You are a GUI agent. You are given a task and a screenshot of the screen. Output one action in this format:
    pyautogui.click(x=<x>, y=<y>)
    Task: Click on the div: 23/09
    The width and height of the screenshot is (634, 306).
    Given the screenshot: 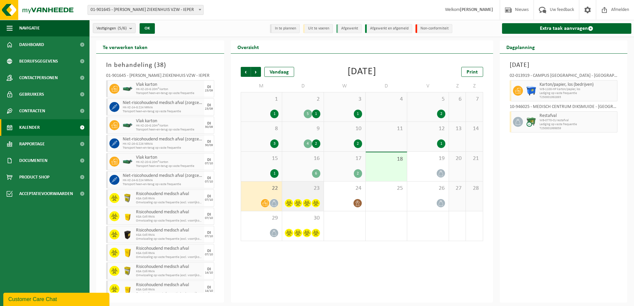 What is the action you would take?
    pyautogui.click(x=209, y=109)
    